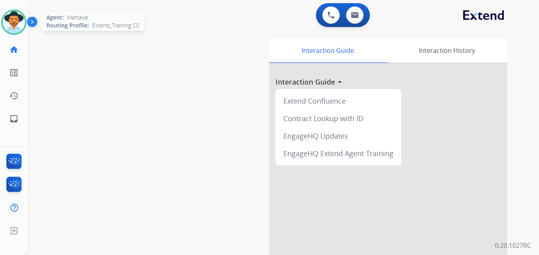 The height and width of the screenshot is (255, 539). What do you see at coordinates (14, 96) in the screenshot?
I see `mat-icon: history` at bounding box center [14, 96].